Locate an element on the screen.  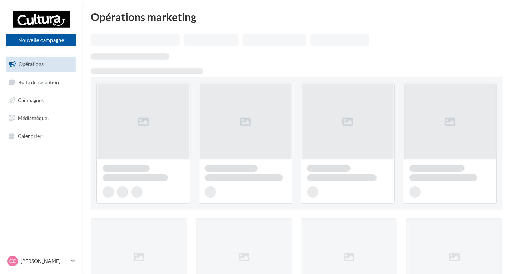
a: Opérations is located at coordinates (41, 64).